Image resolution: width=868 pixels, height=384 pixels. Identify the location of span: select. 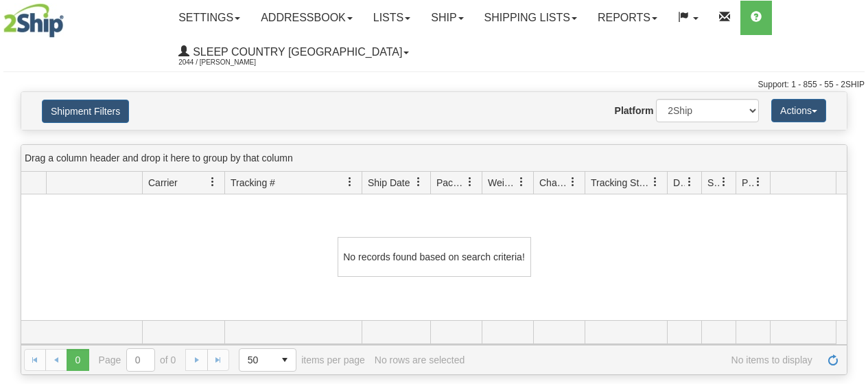
(285, 359).